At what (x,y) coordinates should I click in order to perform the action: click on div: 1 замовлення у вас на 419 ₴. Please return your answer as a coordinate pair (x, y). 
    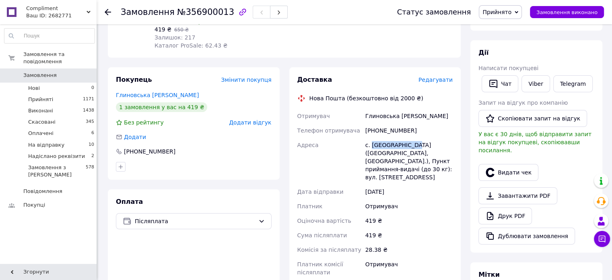
    Looking at the image, I should click on (161, 107).